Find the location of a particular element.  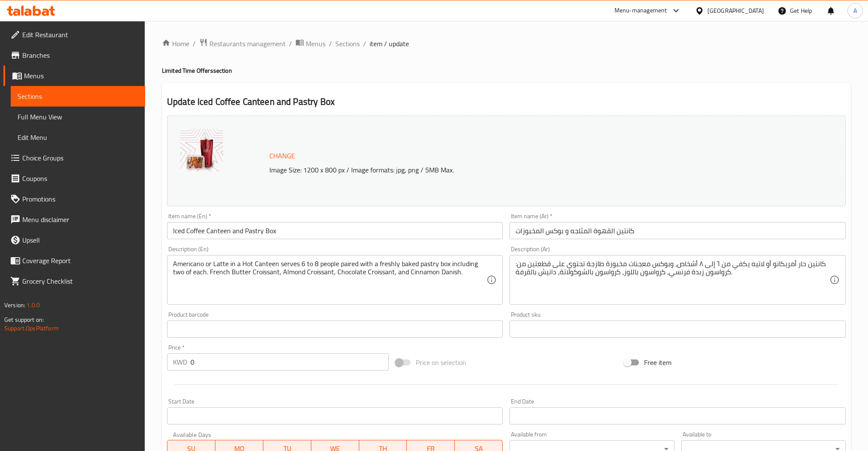

input: Please enter product barcode is located at coordinates (335, 329).